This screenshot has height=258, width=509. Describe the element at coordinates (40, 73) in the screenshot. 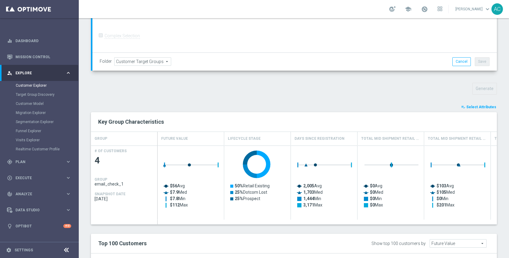

I see `span: Explore` at that location.